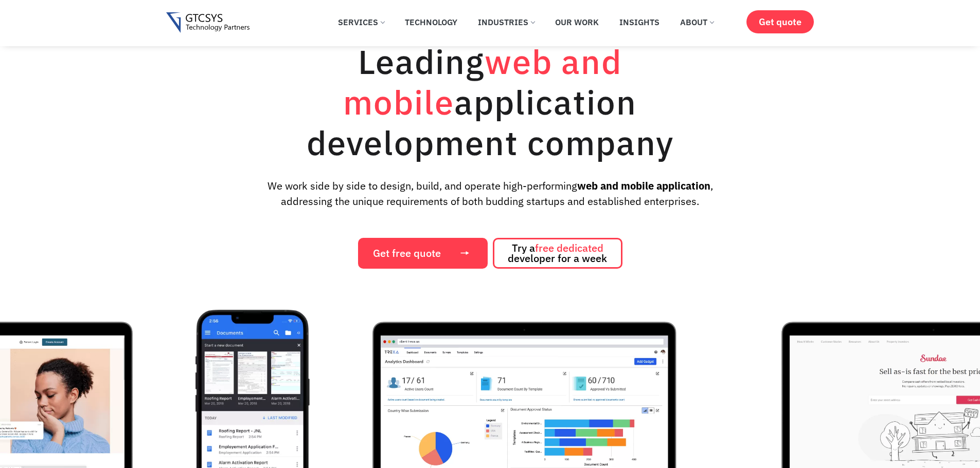 Image resolution: width=980 pixels, height=468 pixels. What do you see at coordinates (558, 254) in the screenshot?
I see `a: Try afree dedicated developer for a week` at bounding box center [558, 254].